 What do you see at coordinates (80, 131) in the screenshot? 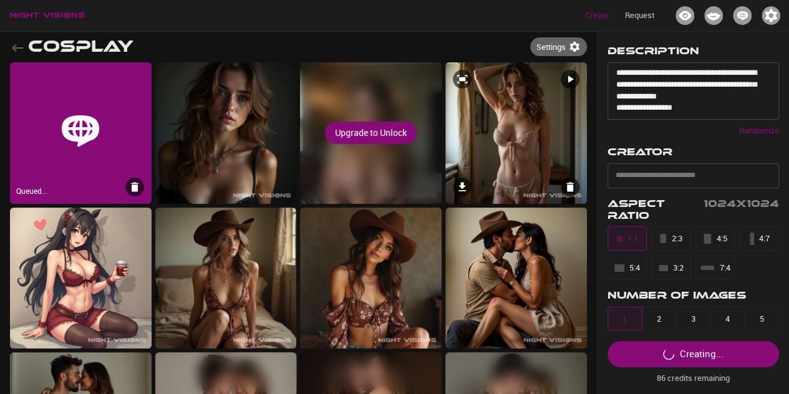
I see `img: Brand Icon` at bounding box center [80, 131].